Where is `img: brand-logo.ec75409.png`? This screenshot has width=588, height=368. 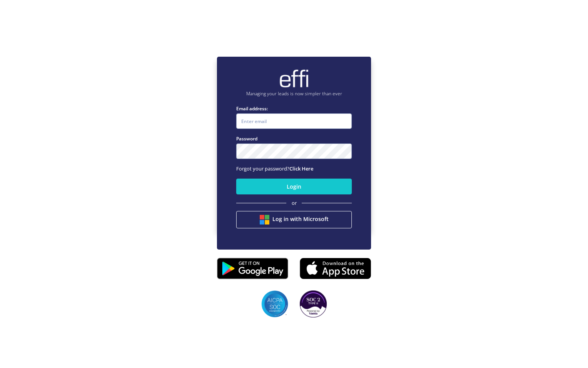 img: brand-logo.ec75409.png is located at coordinates (294, 79).